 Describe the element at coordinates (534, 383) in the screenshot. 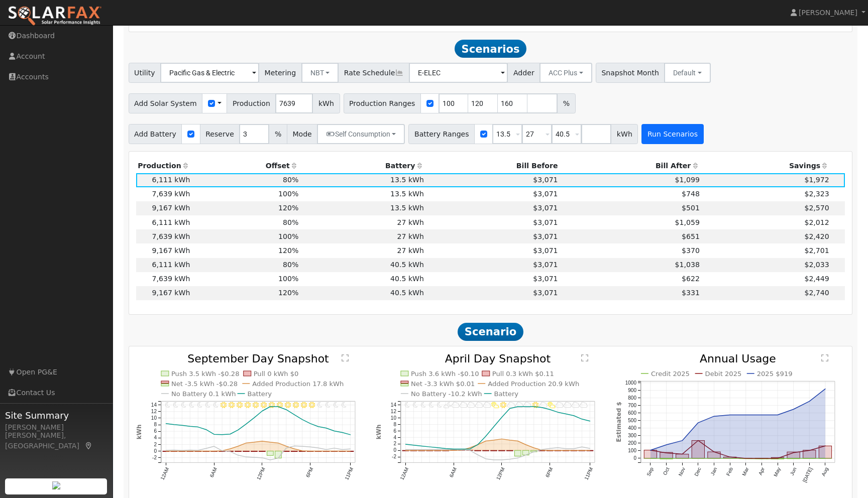

I see `text: Added Production 20.9 kWh` at that location.